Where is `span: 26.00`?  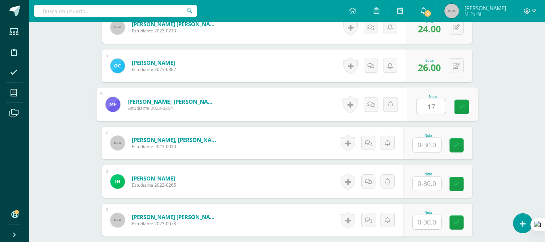 span: 26.00 is located at coordinates (429, 67).